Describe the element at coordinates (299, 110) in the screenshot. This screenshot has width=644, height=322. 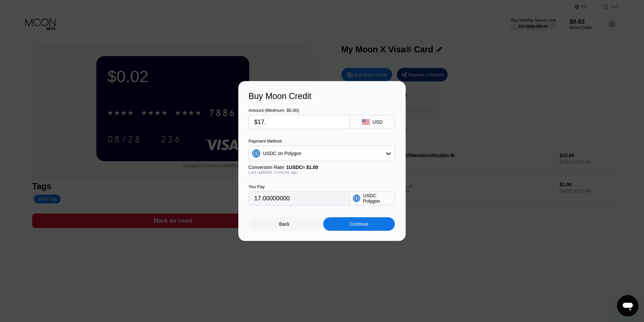
I see `div: Amount (Minimum: $5.00)` at that location.